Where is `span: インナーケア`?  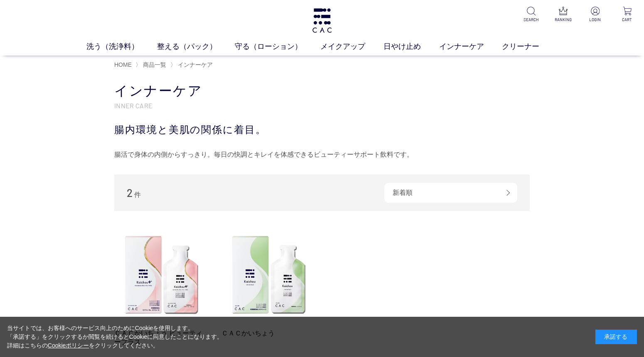 span: インナーケア is located at coordinates (195, 65).